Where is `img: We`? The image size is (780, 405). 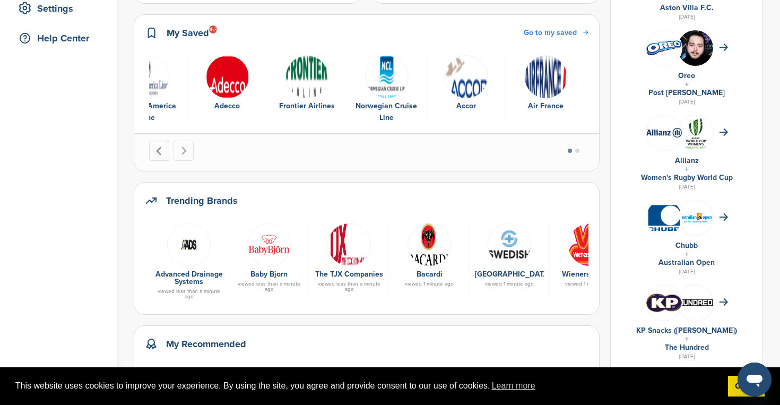
img: We is located at coordinates (589, 244).